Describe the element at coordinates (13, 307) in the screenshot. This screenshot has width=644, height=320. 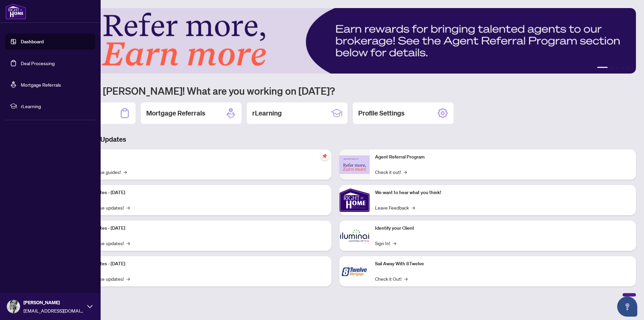
I see `img: Profile Icon` at that location.